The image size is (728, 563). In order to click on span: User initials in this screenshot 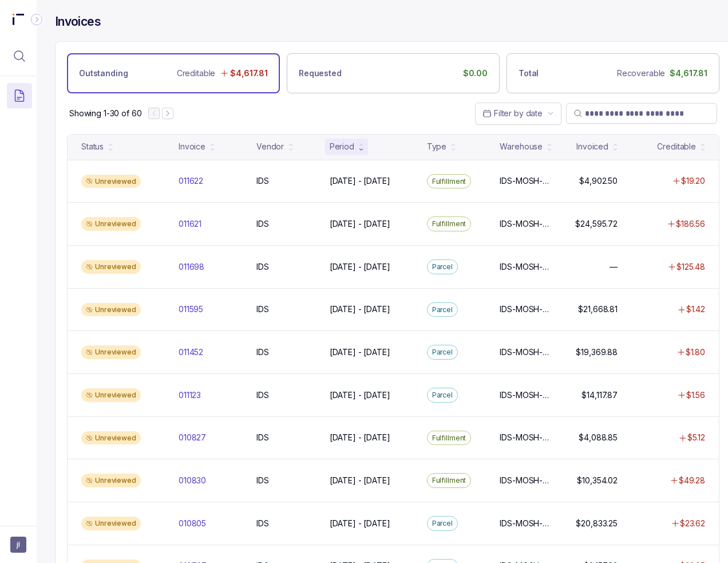, I will do `click(19, 544)`.